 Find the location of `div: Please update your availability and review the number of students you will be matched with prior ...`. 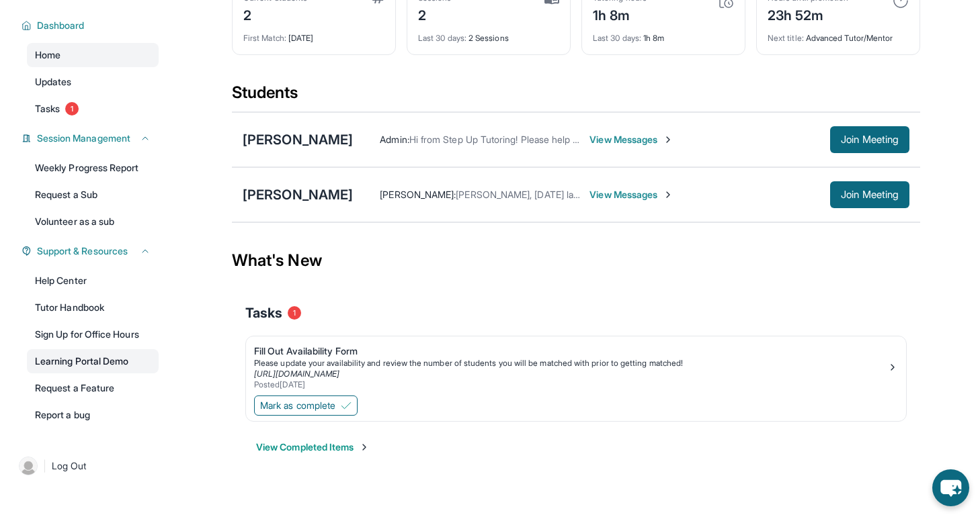

div: Please update your availability and review the number of students you will be matched with prior ... is located at coordinates (570, 364).